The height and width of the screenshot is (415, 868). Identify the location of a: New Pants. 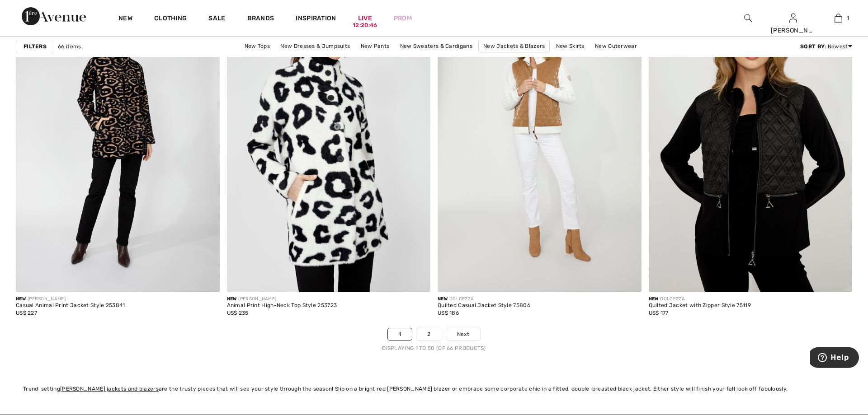
(376, 46).